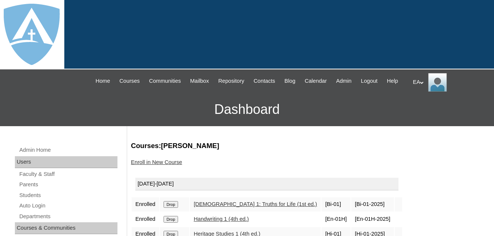  What do you see at coordinates (264, 81) in the screenshot?
I see `a: Contacts` at bounding box center [264, 81].